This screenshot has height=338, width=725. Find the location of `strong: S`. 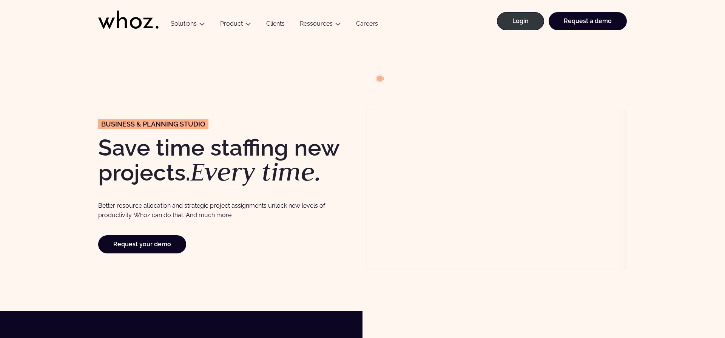

strong: S is located at coordinates (105, 148).